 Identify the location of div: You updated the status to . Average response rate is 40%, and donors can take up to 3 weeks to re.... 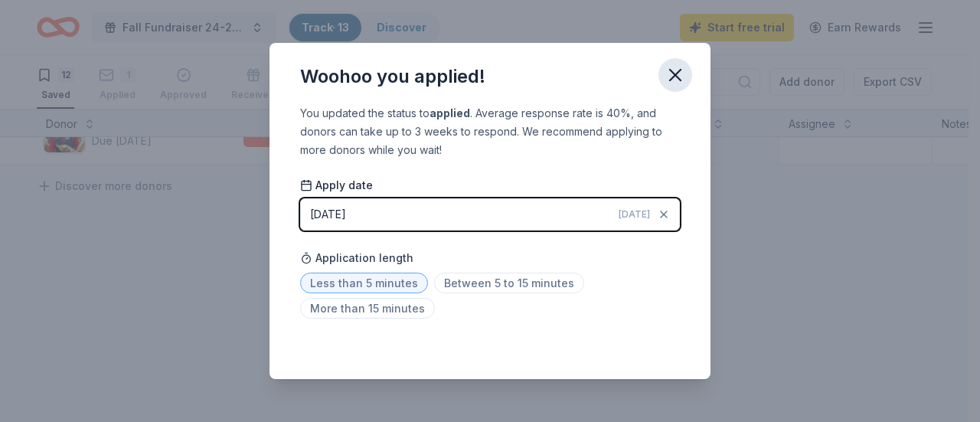
(490, 132).